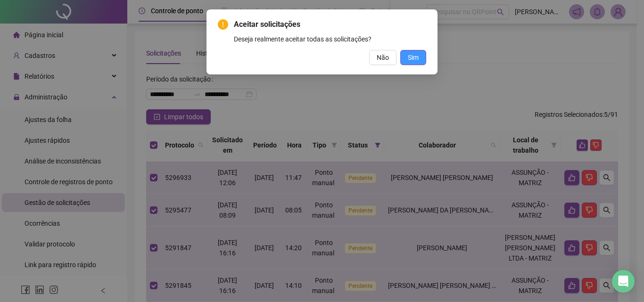 The image size is (644, 302). Describe the element at coordinates (223, 25) in the screenshot. I see `span: exclamation-circle` at that location.